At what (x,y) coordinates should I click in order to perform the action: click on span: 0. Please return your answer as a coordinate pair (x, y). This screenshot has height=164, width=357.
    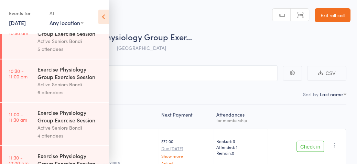
    Looking at the image, I should click on (233, 153).